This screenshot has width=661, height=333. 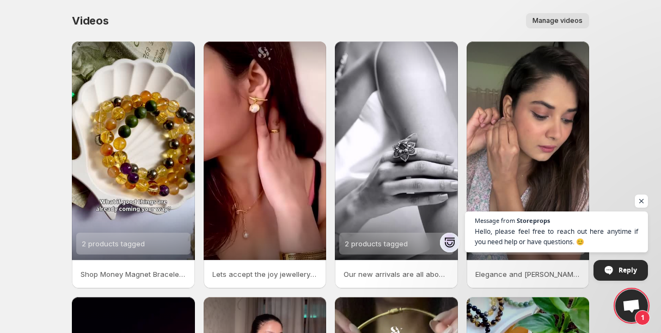 What do you see at coordinates (558, 21) in the screenshot?
I see `span: Manage videos` at bounding box center [558, 21].